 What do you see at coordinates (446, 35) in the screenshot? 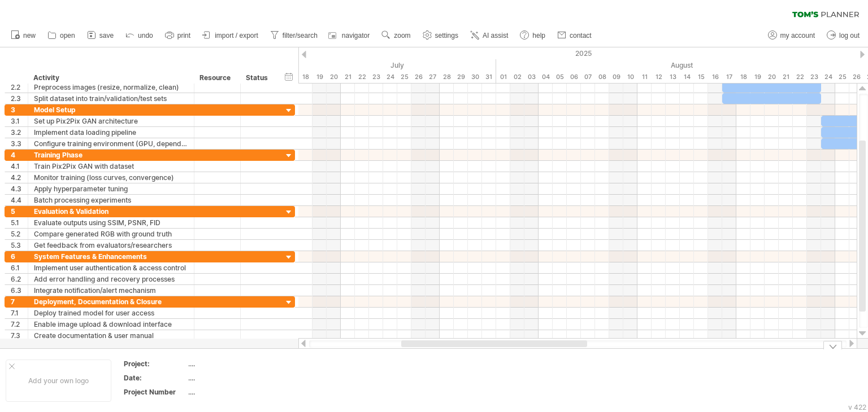
I see `span: settings` at bounding box center [446, 35].